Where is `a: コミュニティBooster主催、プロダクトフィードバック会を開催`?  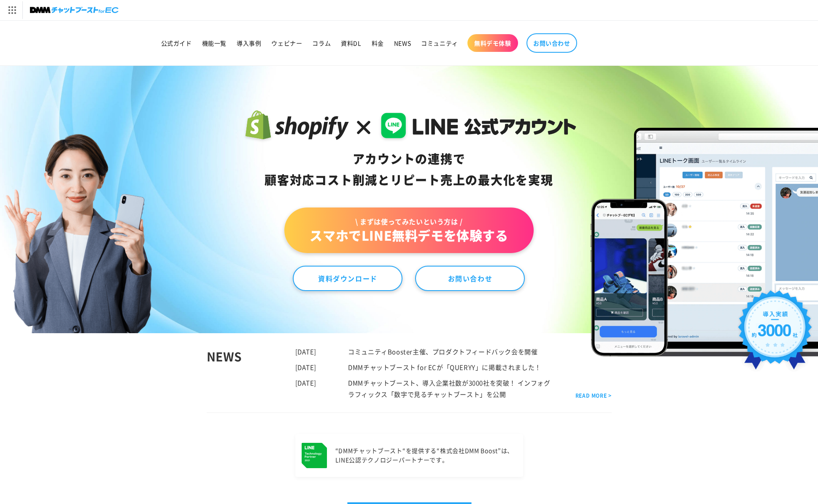
a: コミュニティBooster主催、プロダクトフィードバック会を開催 is located at coordinates (443, 351).